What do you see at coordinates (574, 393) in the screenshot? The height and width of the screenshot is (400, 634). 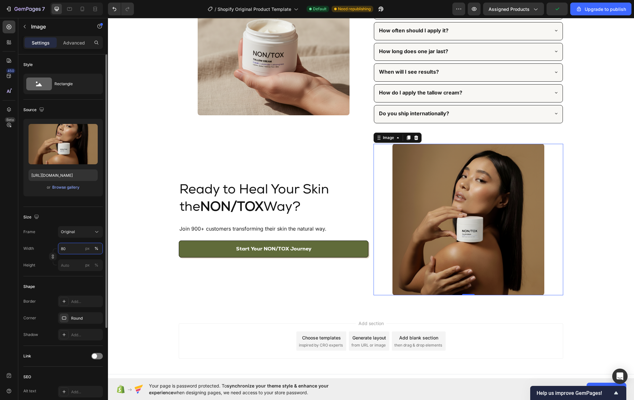 I see `span: Help us improve GemPages!` at bounding box center [574, 393].